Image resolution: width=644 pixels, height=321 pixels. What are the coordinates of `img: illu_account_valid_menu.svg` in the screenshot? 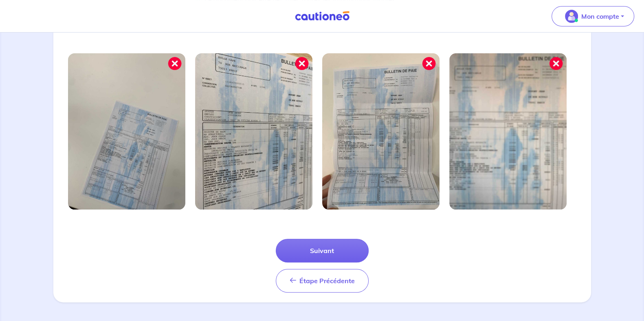 It's located at (572, 16).